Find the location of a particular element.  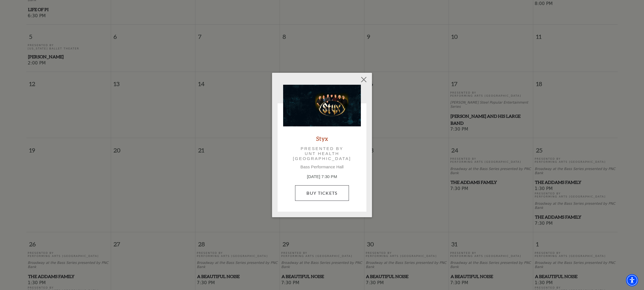

button: Close is located at coordinates (364, 80).